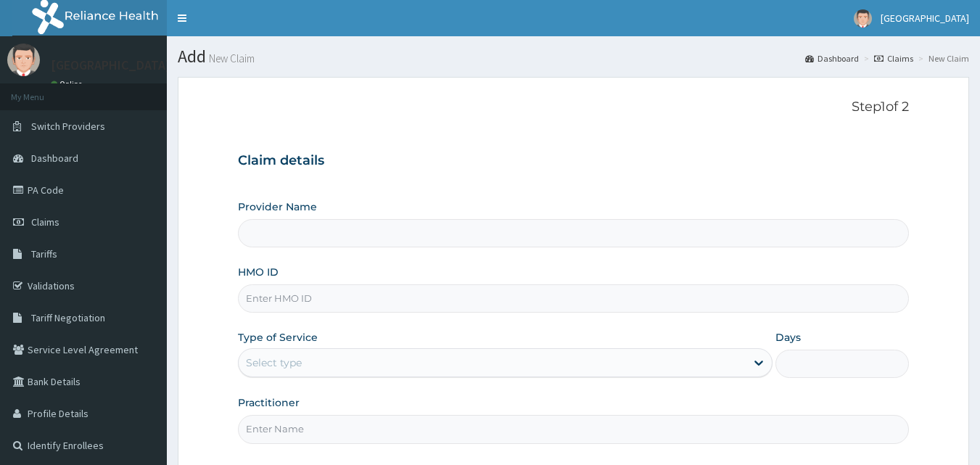  I want to click on span: Claims, so click(45, 222).